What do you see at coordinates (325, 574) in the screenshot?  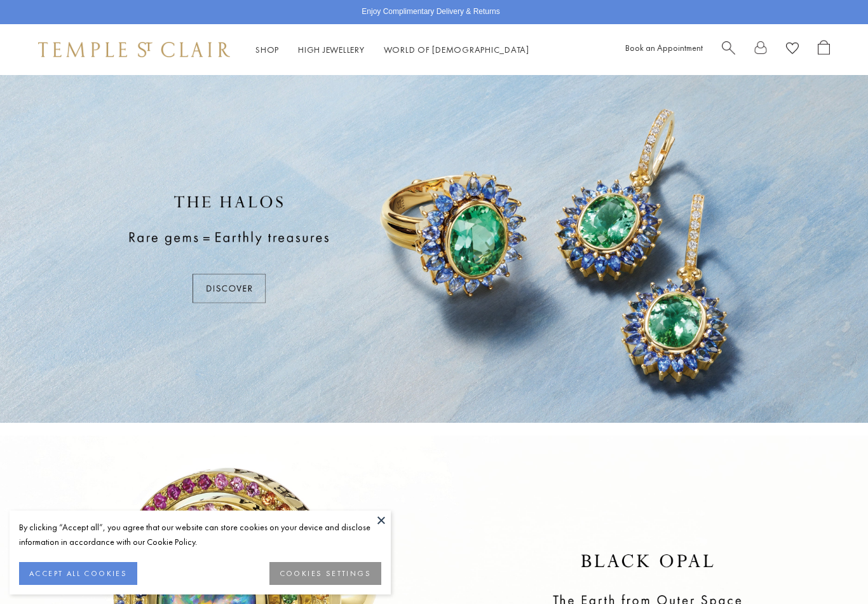 I see `button: COOKIES SETTINGS` at bounding box center [325, 574].